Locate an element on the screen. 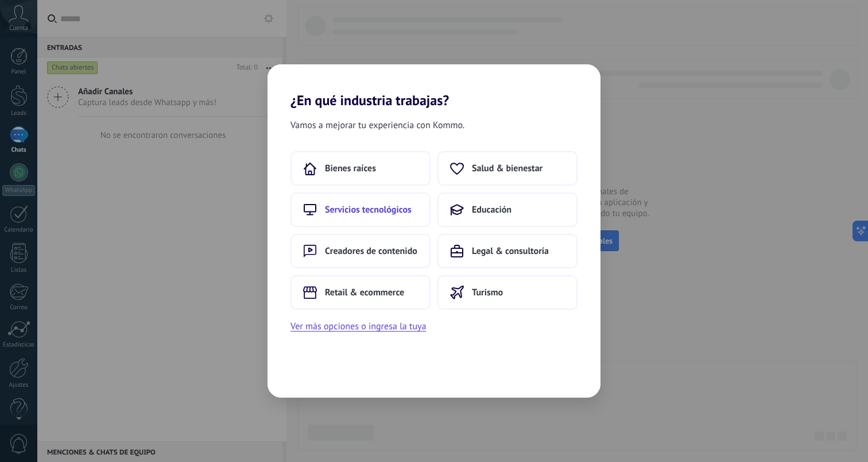  button: Servicios tecnológicos is located at coordinates (361, 210).